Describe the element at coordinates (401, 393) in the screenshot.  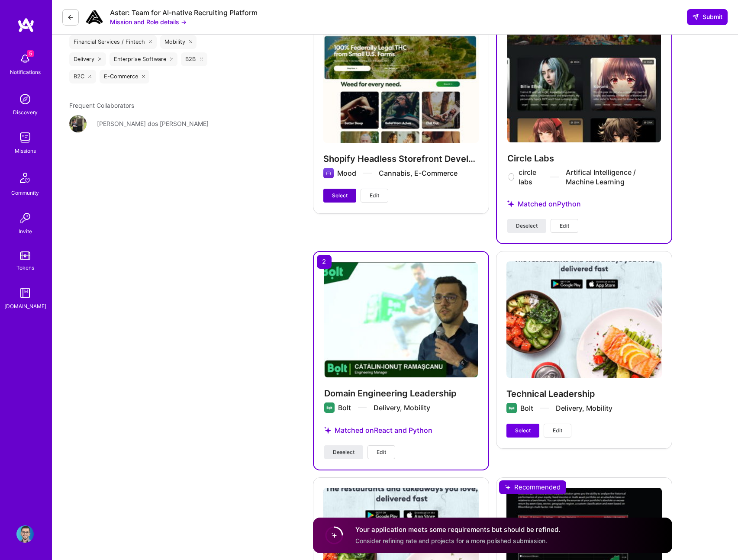
I see `h4: Domain Engineering Leadership` at that location.